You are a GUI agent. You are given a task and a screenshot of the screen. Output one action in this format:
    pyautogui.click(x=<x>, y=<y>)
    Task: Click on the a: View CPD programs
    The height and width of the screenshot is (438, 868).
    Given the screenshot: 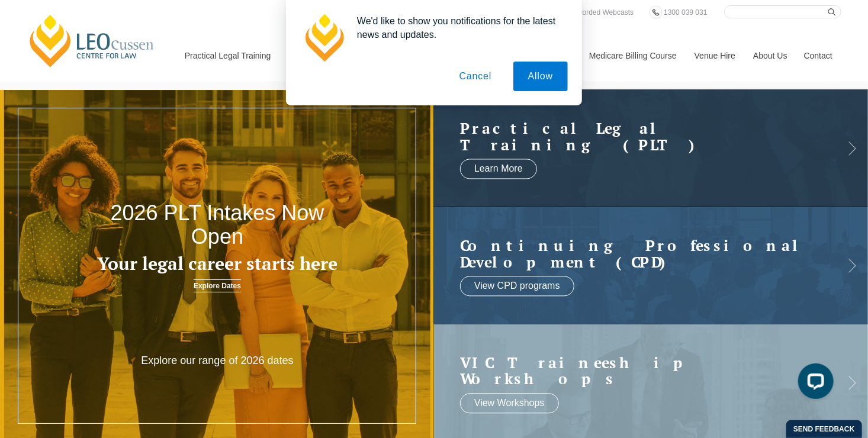 What is the action you would take?
    pyautogui.click(x=517, y=286)
    